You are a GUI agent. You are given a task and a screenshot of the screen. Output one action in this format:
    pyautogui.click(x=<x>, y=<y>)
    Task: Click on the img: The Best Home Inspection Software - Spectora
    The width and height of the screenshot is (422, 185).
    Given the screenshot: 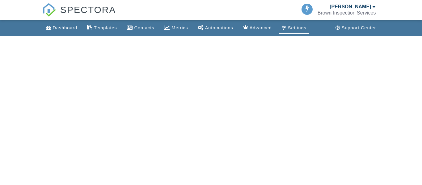 What is the action you would take?
    pyautogui.click(x=49, y=10)
    